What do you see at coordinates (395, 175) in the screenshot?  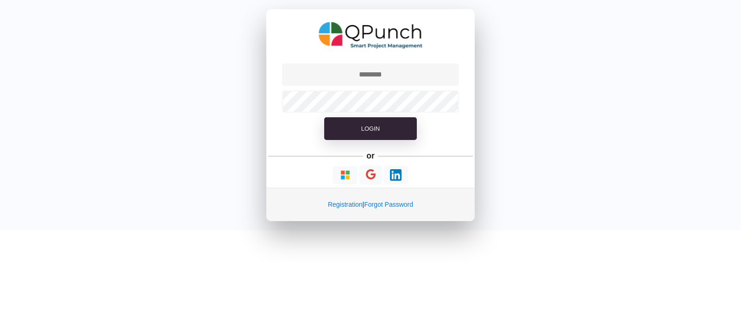 I see `button: Continue With LinkedIn` at bounding box center [395, 175].